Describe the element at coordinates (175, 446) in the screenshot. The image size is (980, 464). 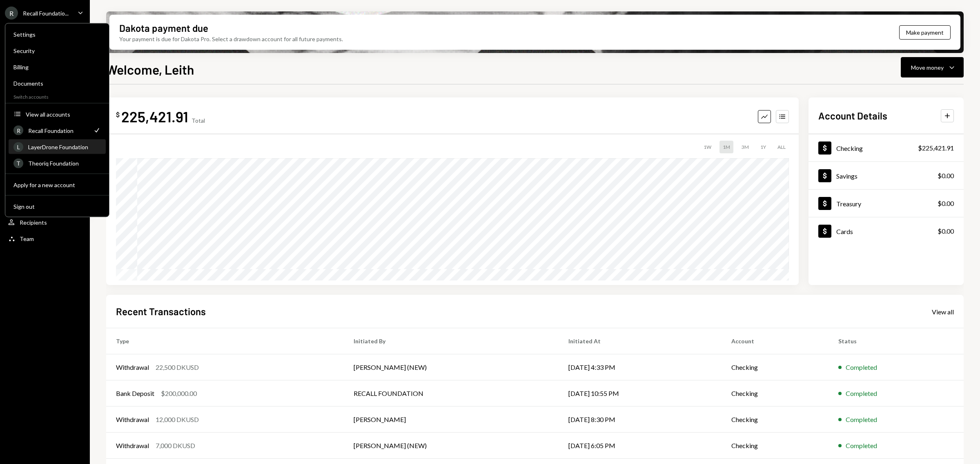
I see `div: 7,000 DKUSD` at that location.